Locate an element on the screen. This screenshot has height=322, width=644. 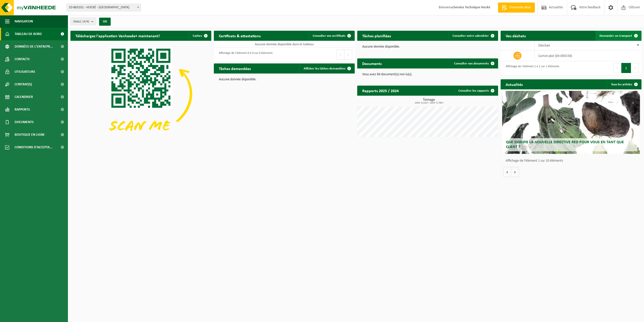
button: Volgende is located at coordinates (515, 172).